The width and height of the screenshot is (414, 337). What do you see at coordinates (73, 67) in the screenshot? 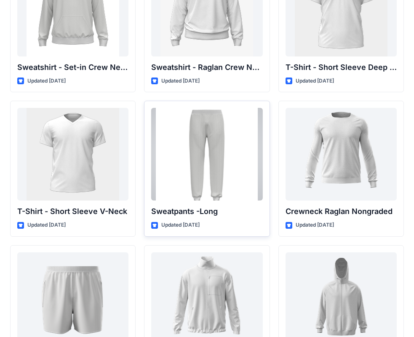
I see `p: Sweatshirt - Set-in Crew Neck w Kangaroo Pocket` at bounding box center [73, 67].